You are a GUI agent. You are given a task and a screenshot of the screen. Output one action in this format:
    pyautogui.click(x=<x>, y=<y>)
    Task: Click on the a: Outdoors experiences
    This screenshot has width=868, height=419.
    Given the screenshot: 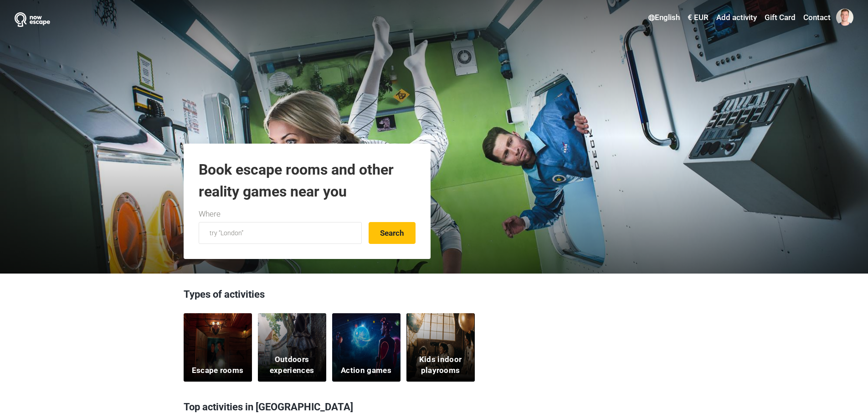 What is the action you would take?
    pyautogui.click(x=292, y=347)
    